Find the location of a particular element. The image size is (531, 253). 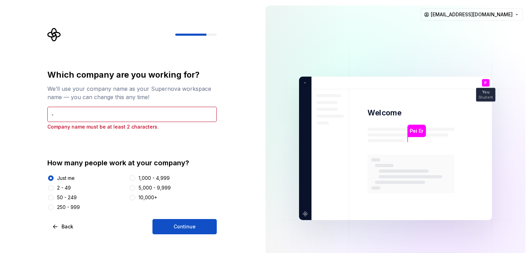

button: Continue is located at coordinates (185, 226).